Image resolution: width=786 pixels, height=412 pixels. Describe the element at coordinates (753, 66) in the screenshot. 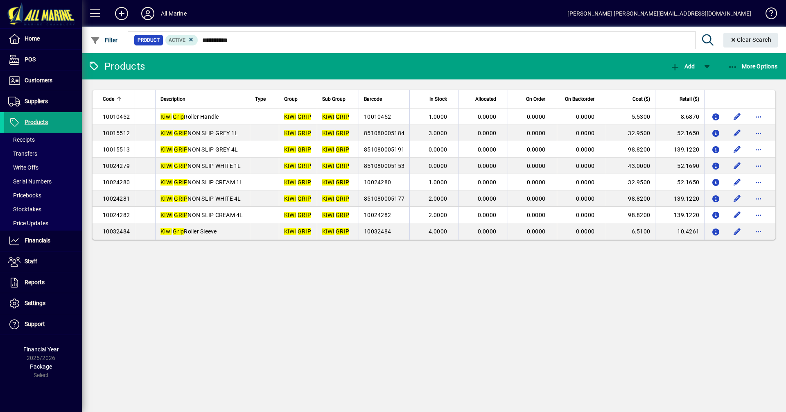

I see `span: More Options` at that location.